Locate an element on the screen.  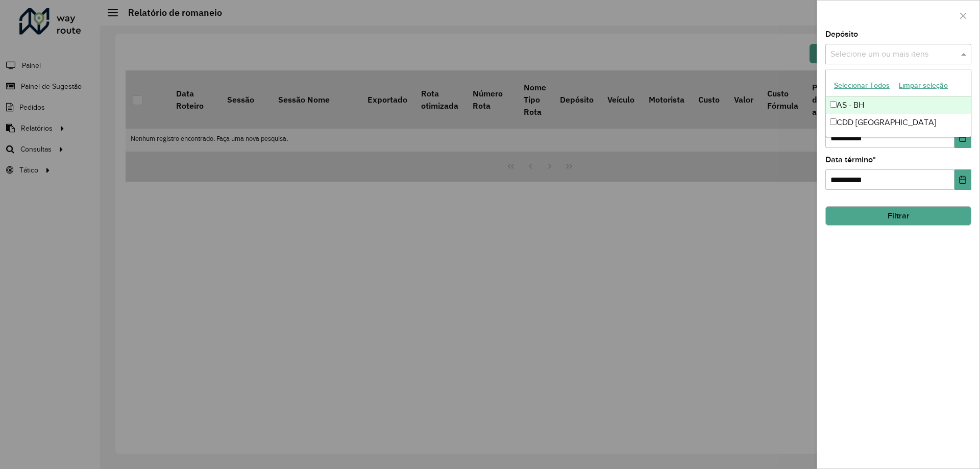
button: Filtrar is located at coordinates (898, 216).